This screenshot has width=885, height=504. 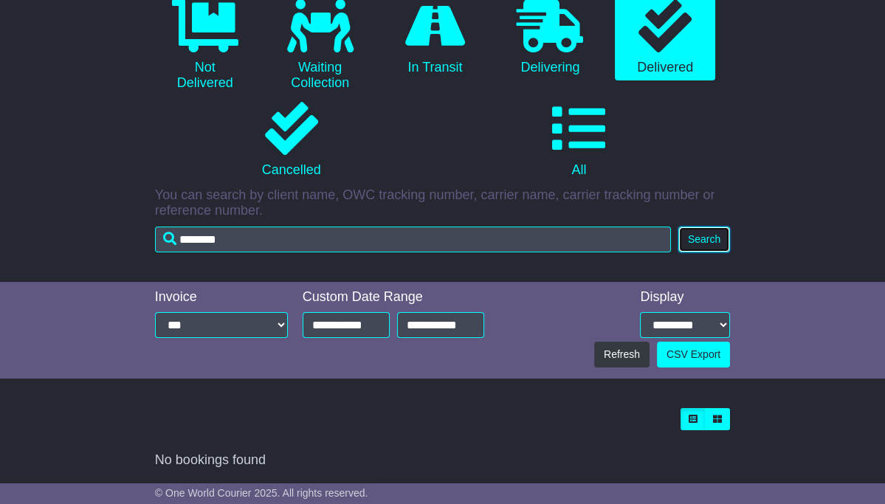 What do you see at coordinates (693, 354) in the screenshot?
I see `a: CSV Export` at bounding box center [693, 354].